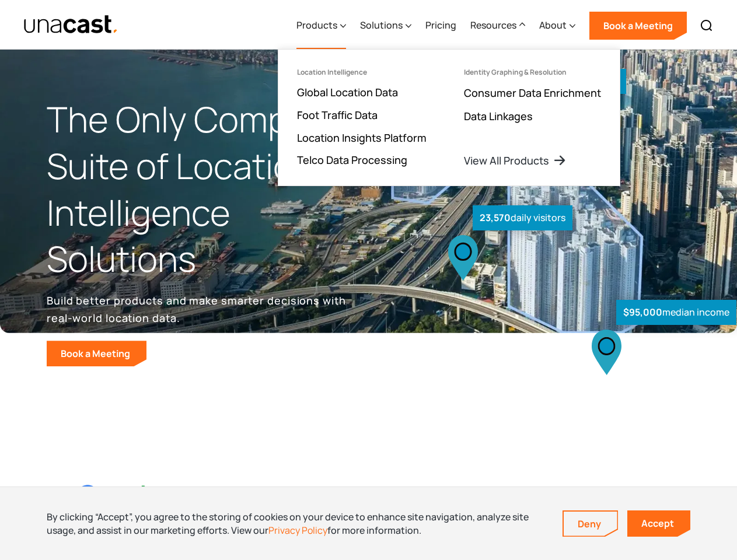 This screenshot has width=737, height=560. I want to click on a: Data Linkages, so click(499, 116).